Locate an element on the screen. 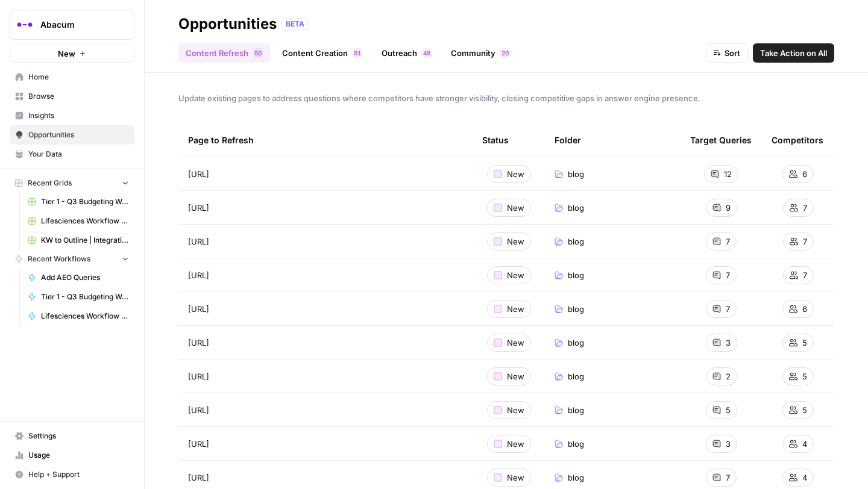 This screenshot has height=489, width=868. div: 50 is located at coordinates (258, 53).